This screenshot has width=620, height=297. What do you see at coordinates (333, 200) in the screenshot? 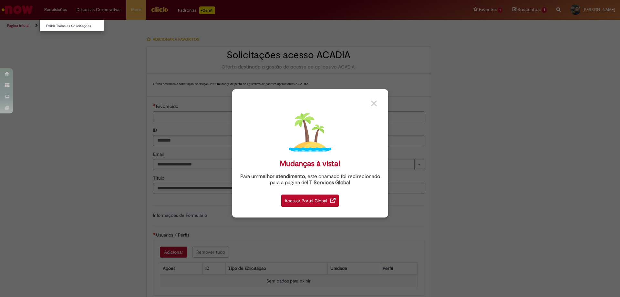
I see `img: redirect_link.png` at bounding box center [333, 200].